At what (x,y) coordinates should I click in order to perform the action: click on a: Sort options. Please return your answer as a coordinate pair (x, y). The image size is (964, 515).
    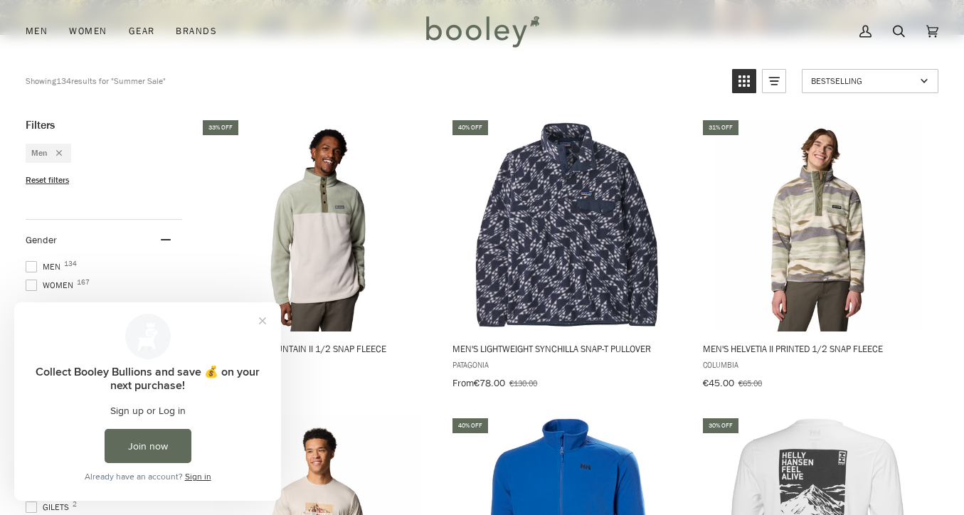
    Looking at the image, I should click on (870, 81).